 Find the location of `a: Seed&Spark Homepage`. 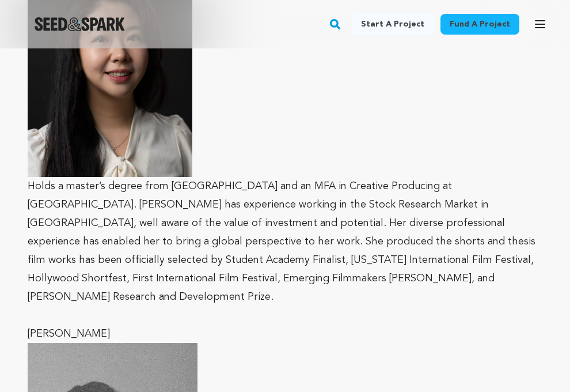

a: Seed&Spark Homepage is located at coordinates (80, 24).